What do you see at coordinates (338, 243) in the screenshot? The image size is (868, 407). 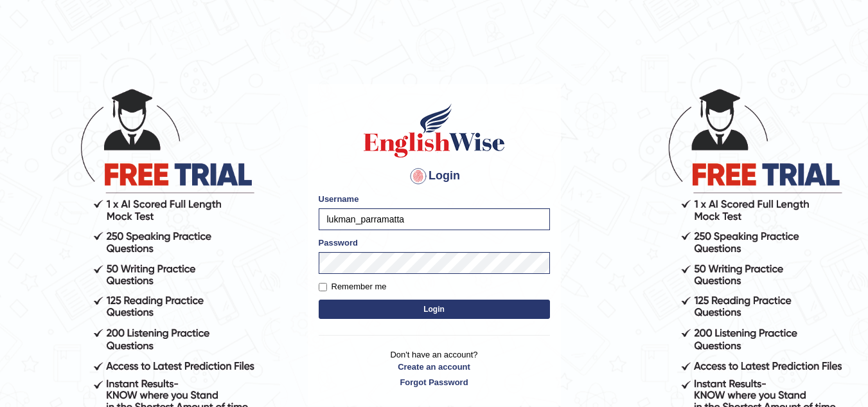 I see `label: Password` at bounding box center [338, 243].